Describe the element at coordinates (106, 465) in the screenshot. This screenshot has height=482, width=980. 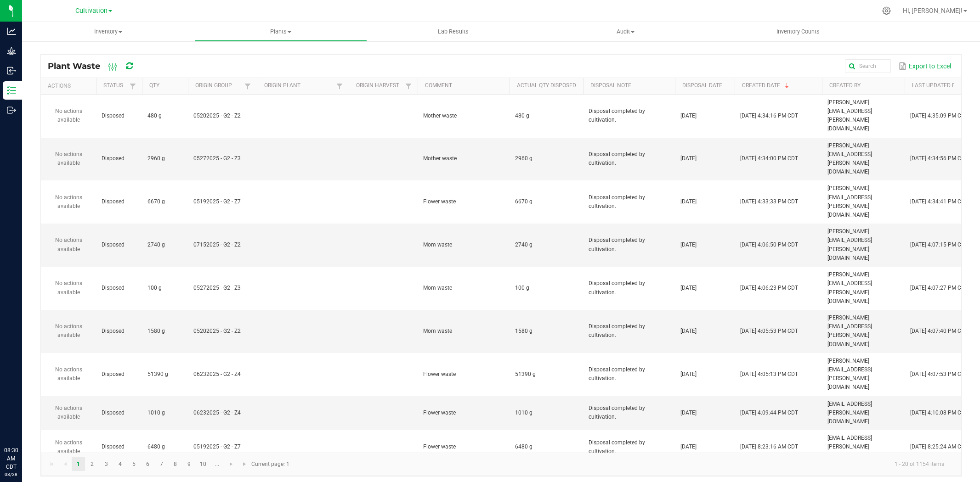
I see `a: Page 3` at that location.